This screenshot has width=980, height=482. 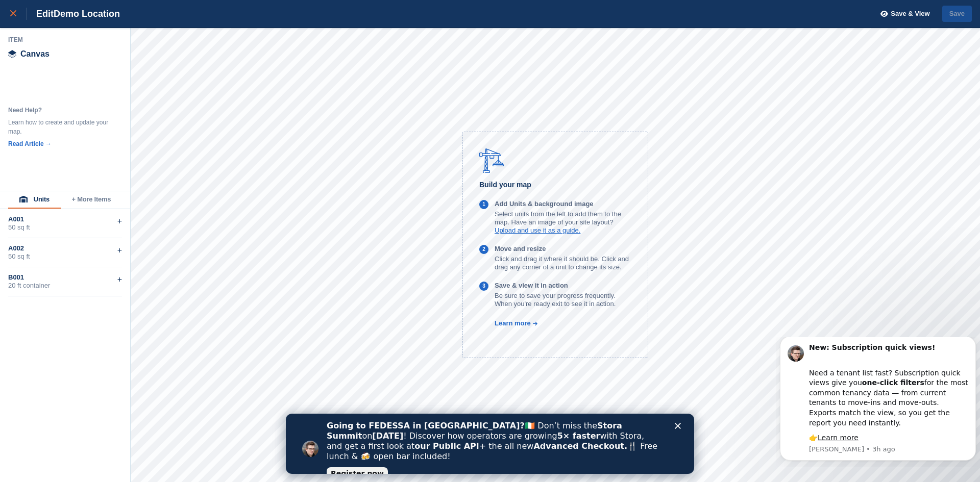 I want to click on div: A002, so click(x=65, y=249).